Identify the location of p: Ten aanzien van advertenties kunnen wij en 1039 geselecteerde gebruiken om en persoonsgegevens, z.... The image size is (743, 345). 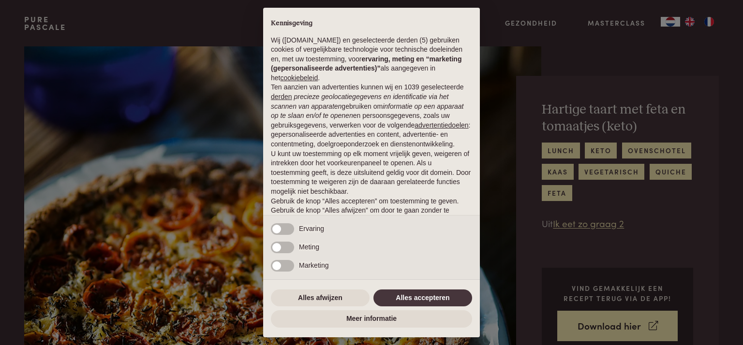
(371, 116).